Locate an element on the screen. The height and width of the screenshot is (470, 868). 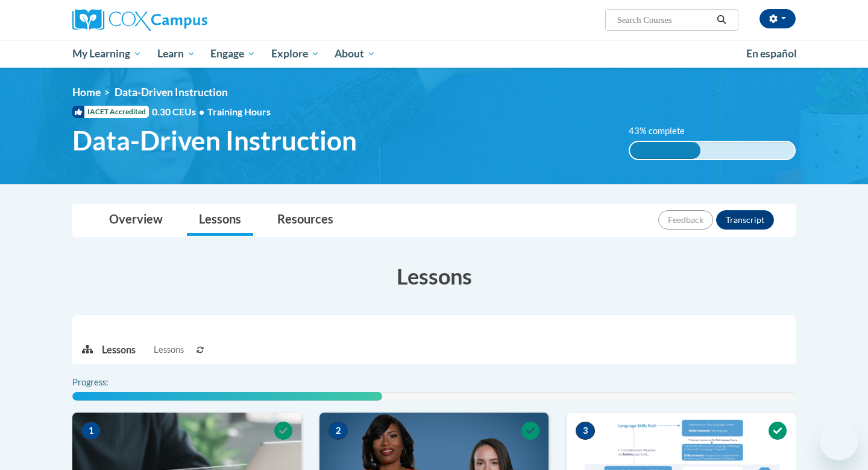
span: 3 is located at coordinates (586, 430).